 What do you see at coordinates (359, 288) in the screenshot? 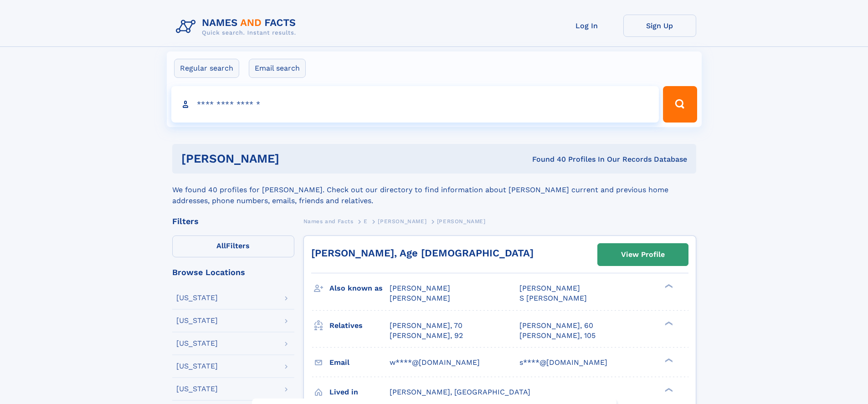
I see `h3: Also known as` at bounding box center [359, 288].